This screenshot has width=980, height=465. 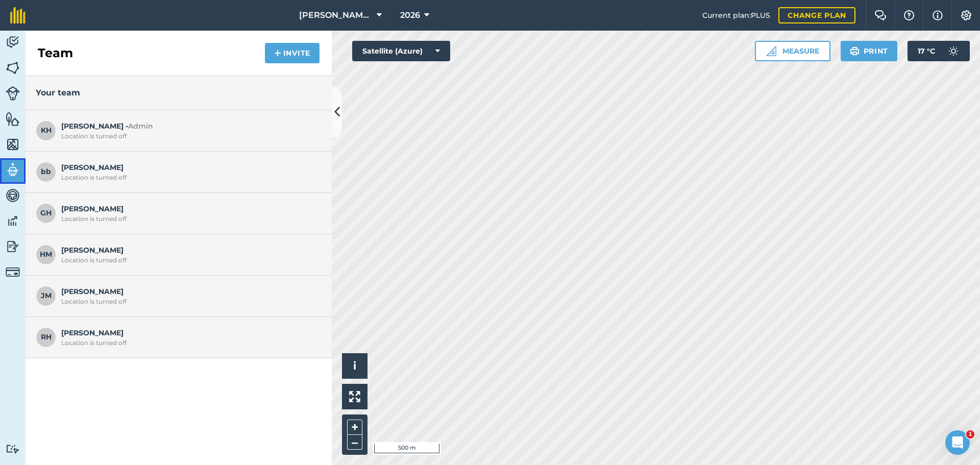 I want to click on img: svg+xml;base64,PHN2ZyB4bWxucz0iaHR0cDovL3d3dy53My5vcmcvMjAwMC9zdmciIHdpZHRoPSIxNCIgaGVpZ2h0PSIyNC..., so click(x=278, y=53).